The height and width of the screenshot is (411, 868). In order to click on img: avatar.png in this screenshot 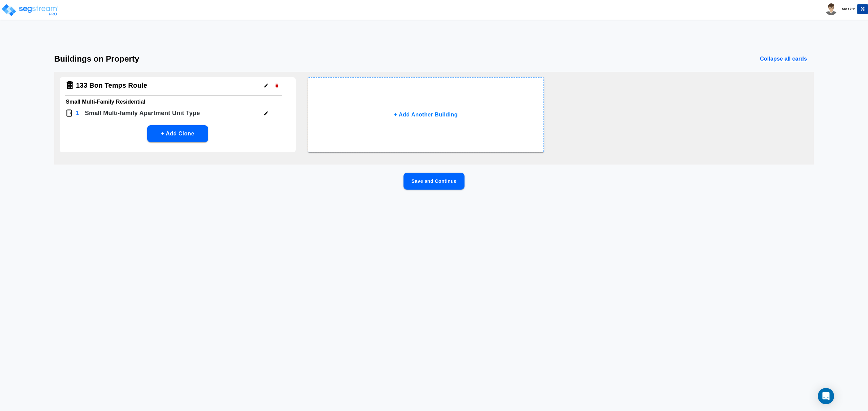, I will do `click(831, 9)`.